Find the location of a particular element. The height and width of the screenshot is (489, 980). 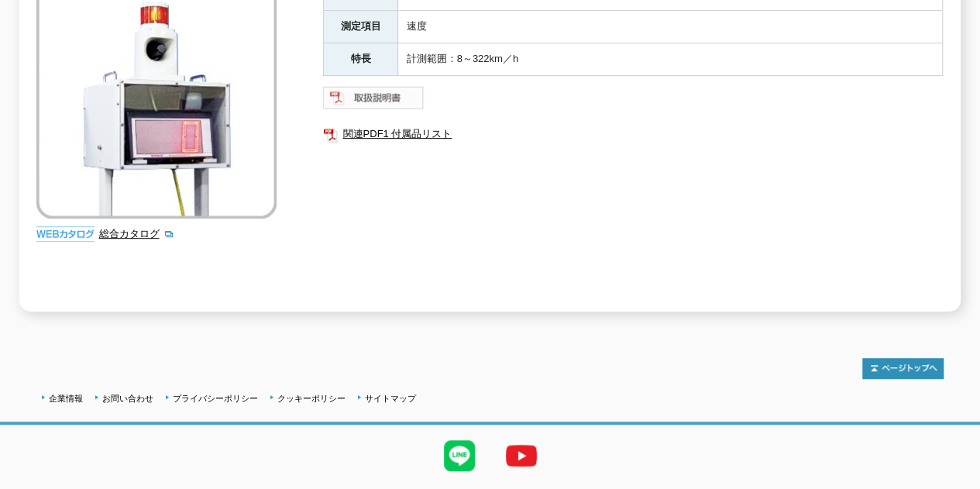

a: プライバシーポリシー is located at coordinates (215, 398).